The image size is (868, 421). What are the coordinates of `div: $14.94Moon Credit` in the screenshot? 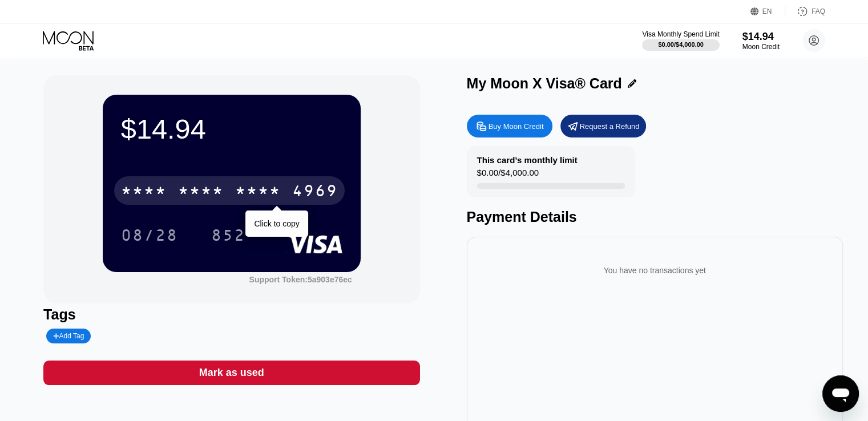 It's located at (761, 41).